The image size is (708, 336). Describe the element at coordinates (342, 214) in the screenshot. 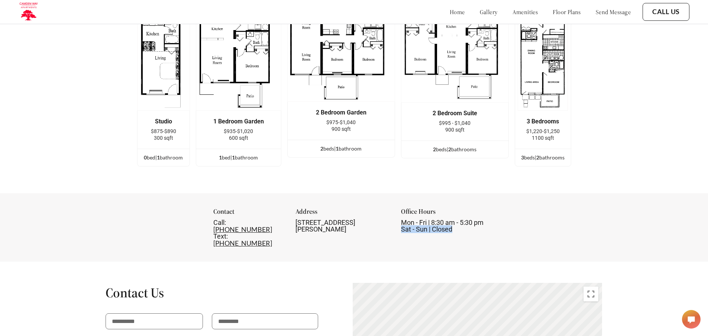

I see `div: Address` at that location.